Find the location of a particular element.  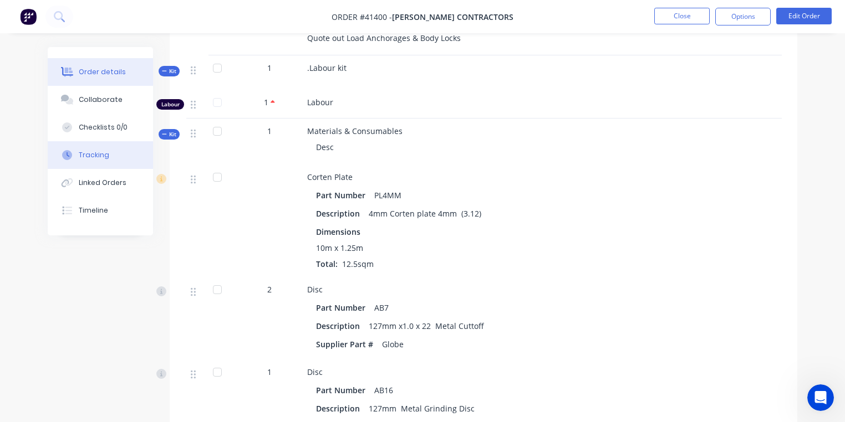

button: Options is located at coordinates (743, 17).